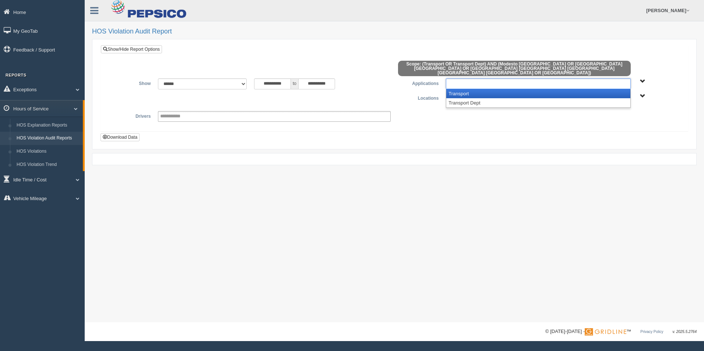  What do you see at coordinates (684, 332) in the screenshot?
I see `span: v. 2025.5.2764` at bounding box center [684, 332].